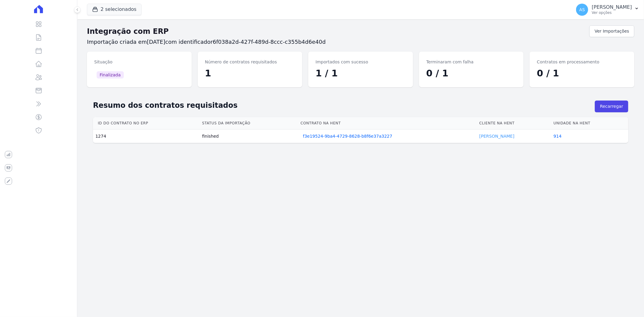 The height and width of the screenshot is (317, 644). What do you see at coordinates (114, 9) in the screenshot?
I see `button: 2 selecionados` at bounding box center [114, 9].